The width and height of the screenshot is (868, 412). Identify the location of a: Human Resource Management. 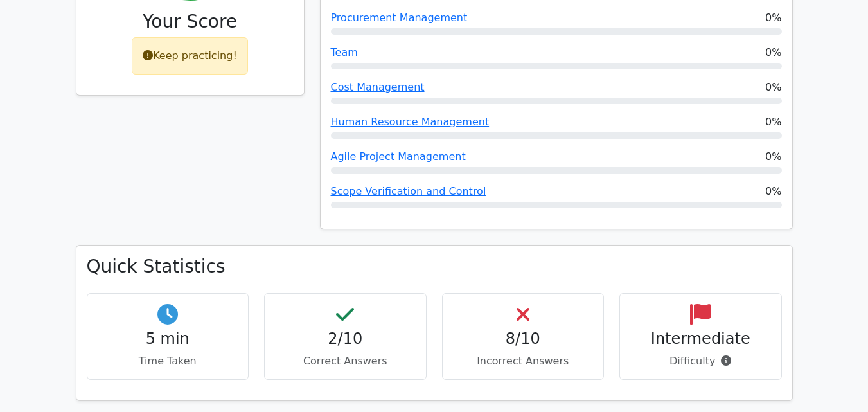
(410, 122).